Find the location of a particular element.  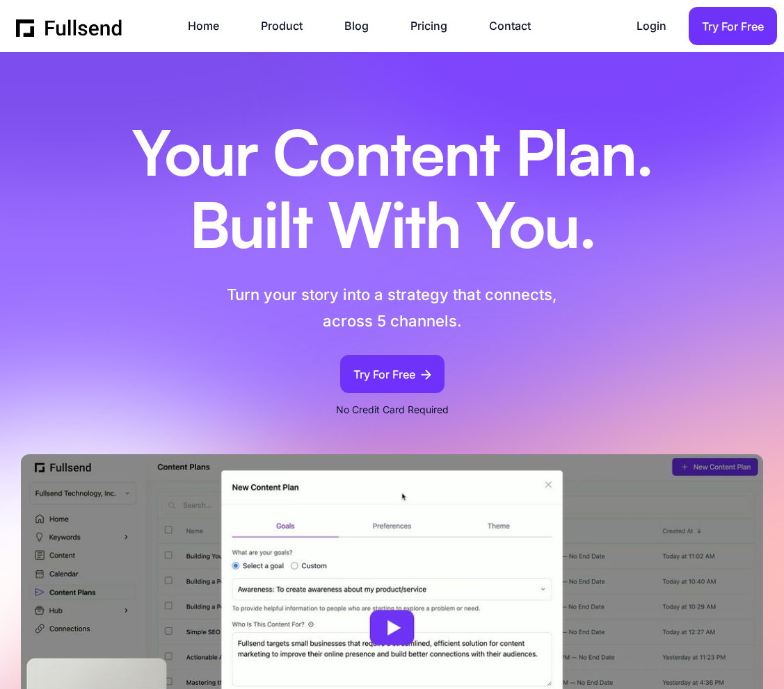

a: Pricing is located at coordinates (435, 26).